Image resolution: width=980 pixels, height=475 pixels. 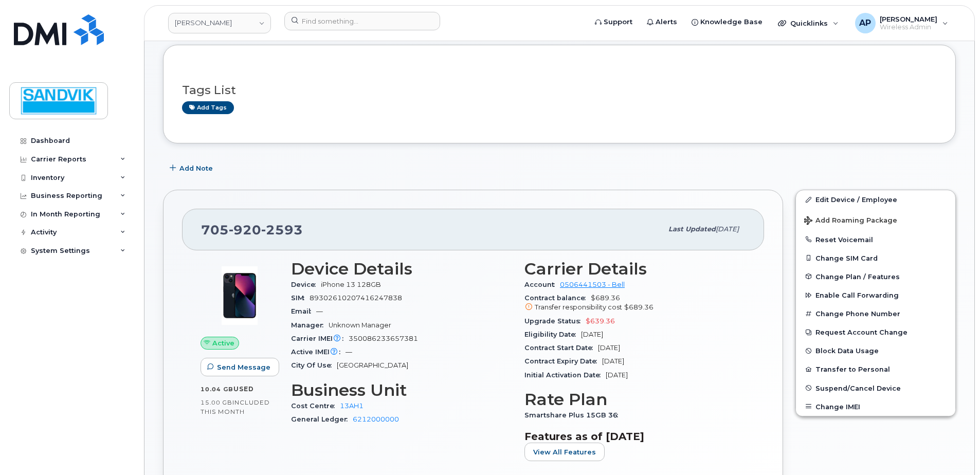 What do you see at coordinates (223, 343) in the screenshot?
I see `span: Active` at bounding box center [223, 343].